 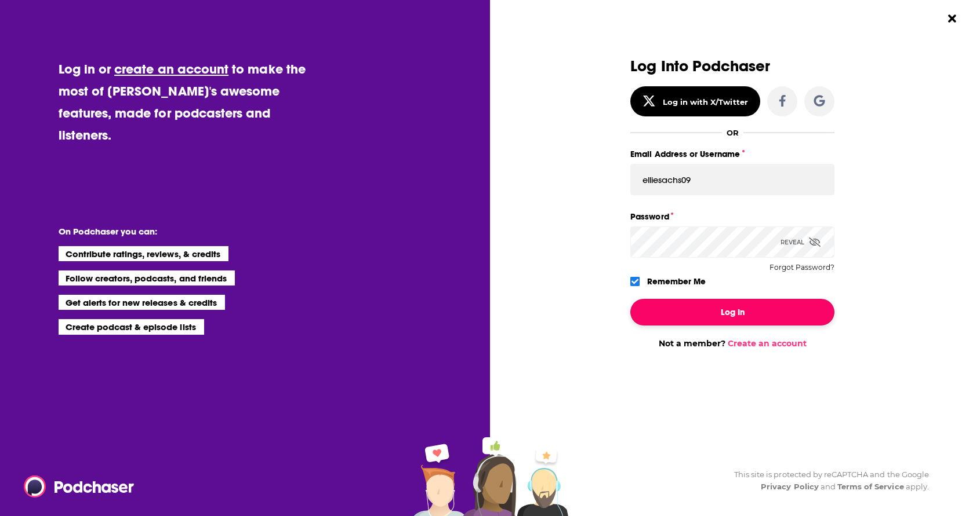 I want to click on li: Contribute ratings, reviews, & credits, so click(x=144, y=254).